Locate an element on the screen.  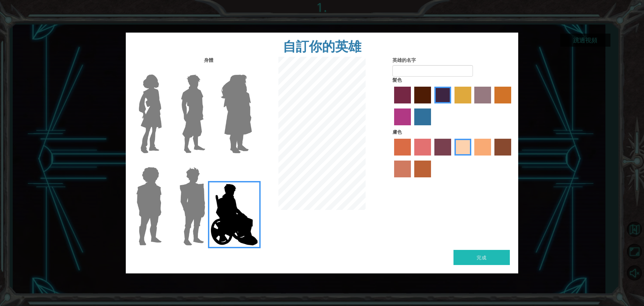
label: 托斯卡膚色 is located at coordinates (443, 147).